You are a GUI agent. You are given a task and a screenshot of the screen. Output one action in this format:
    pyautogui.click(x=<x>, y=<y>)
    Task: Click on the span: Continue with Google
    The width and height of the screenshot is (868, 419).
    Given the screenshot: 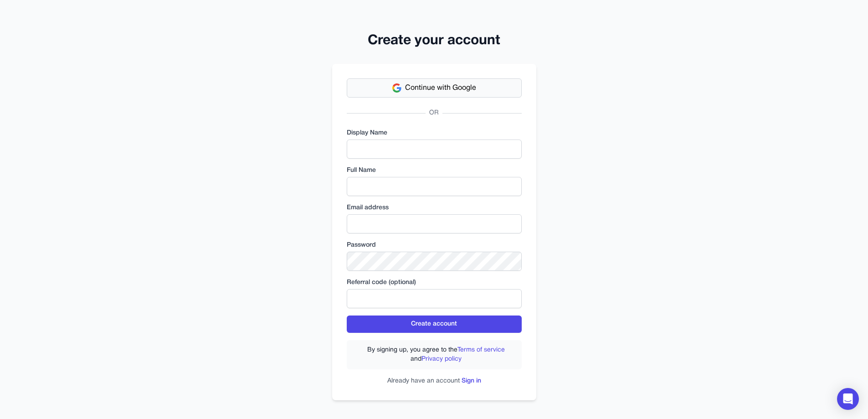 What is the action you would take?
    pyautogui.click(x=440, y=88)
    